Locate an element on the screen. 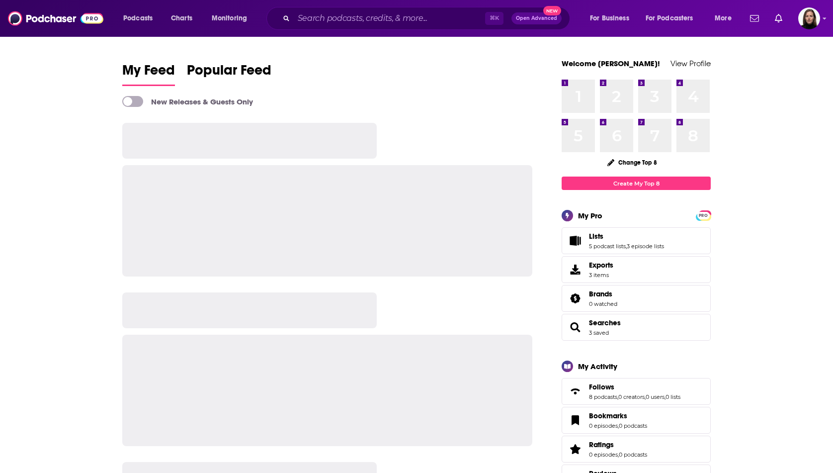 This screenshot has height=473, width=833. button: Show profile menu is located at coordinates (809, 18).